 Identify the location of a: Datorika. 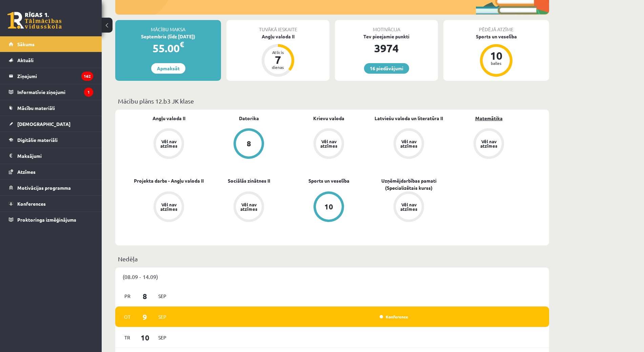
(249, 118).